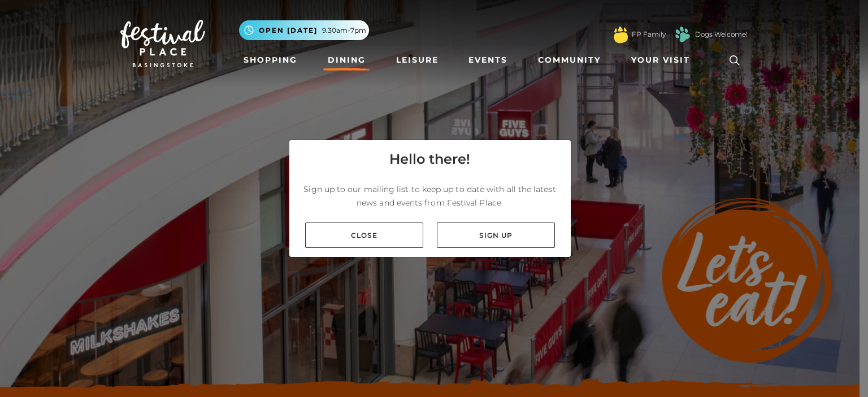  I want to click on a: Shopping, so click(270, 60).